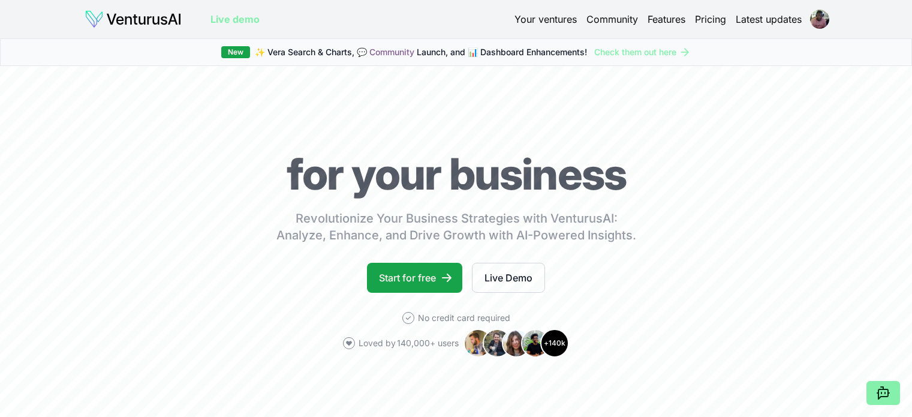 This screenshot has width=912, height=417. Describe the element at coordinates (414, 278) in the screenshot. I see `a: Start for free` at that location.